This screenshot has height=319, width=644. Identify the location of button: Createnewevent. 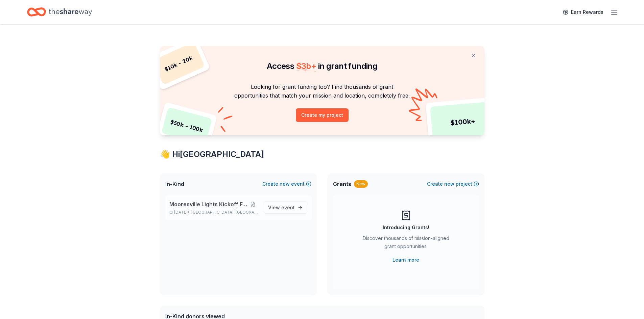
(287, 184).